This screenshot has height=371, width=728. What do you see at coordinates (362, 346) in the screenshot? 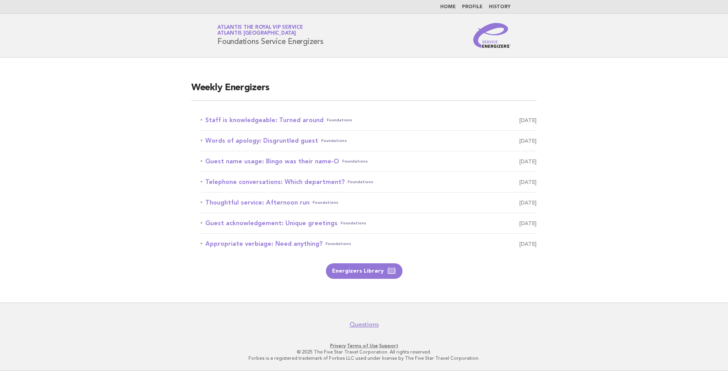
I see `a: Terms of Use` at bounding box center [362, 346].